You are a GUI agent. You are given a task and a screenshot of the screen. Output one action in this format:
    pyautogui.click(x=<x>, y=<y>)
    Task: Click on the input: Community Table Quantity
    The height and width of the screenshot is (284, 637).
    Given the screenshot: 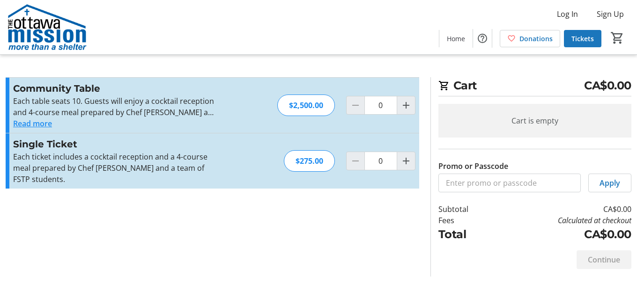 What is the action you would take?
    pyautogui.click(x=381, y=105)
    